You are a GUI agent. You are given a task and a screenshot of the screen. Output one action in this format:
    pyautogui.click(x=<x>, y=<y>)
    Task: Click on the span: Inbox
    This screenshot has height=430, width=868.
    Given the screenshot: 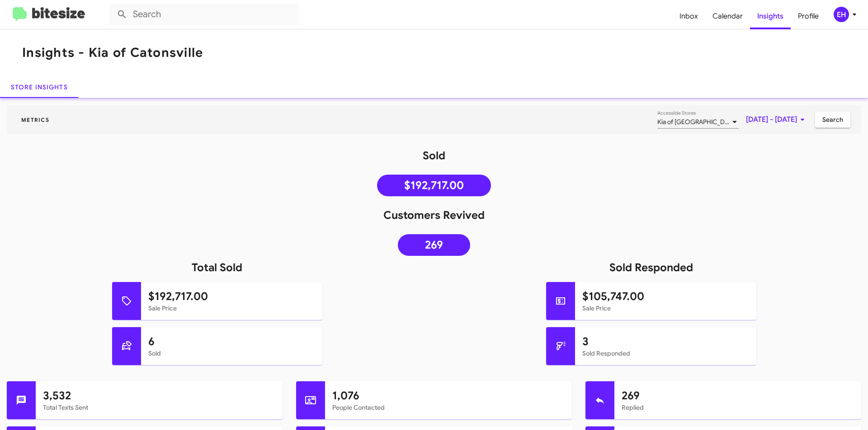 What is the action you would take?
    pyautogui.click(x=689, y=16)
    